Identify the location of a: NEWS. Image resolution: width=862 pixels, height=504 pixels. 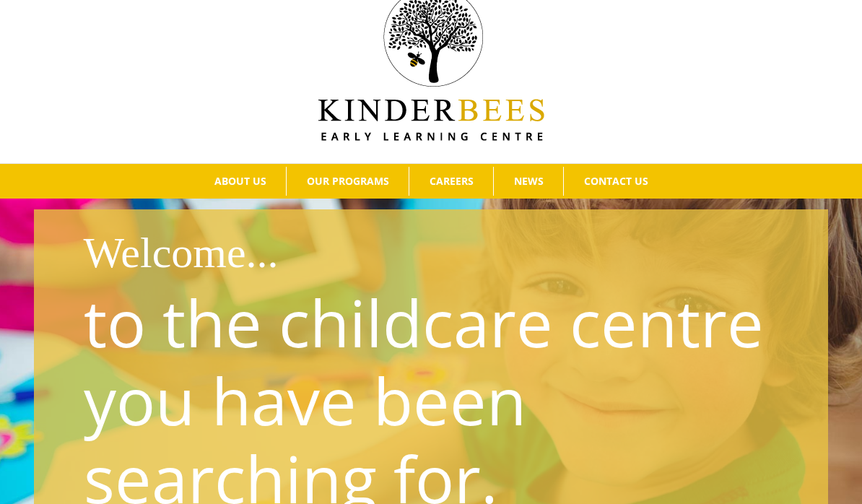
(528, 181).